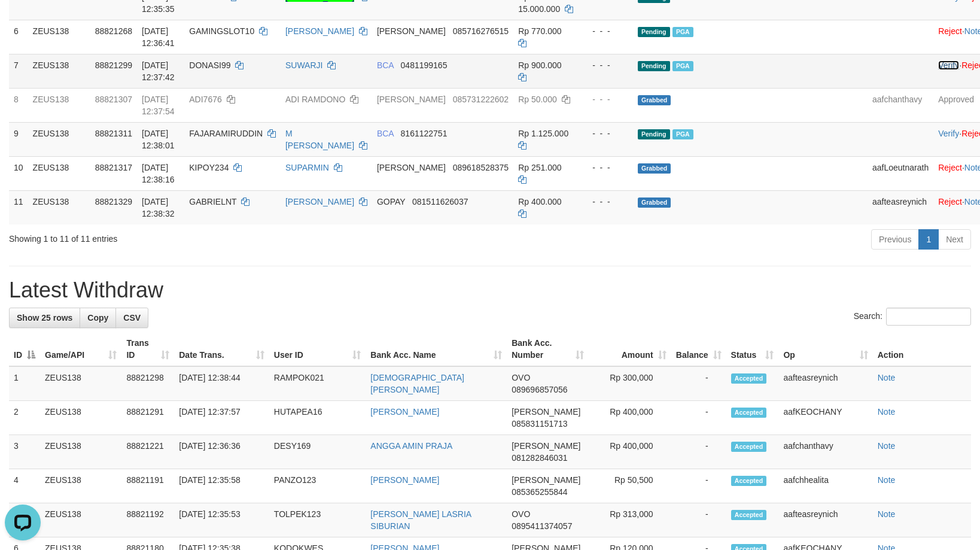  I want to click on span: Copy 0895411374057 to clipboard, so click(541, 526).